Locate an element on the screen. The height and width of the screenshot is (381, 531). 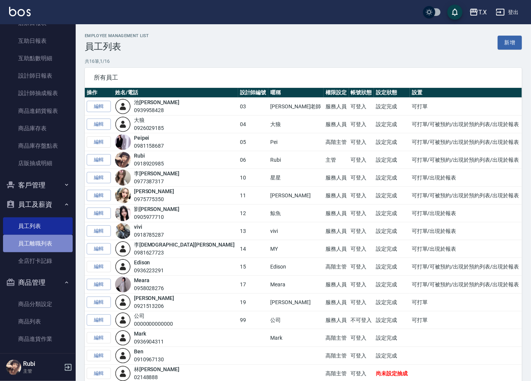
td: 公司 is located at coordinates (296, 320).